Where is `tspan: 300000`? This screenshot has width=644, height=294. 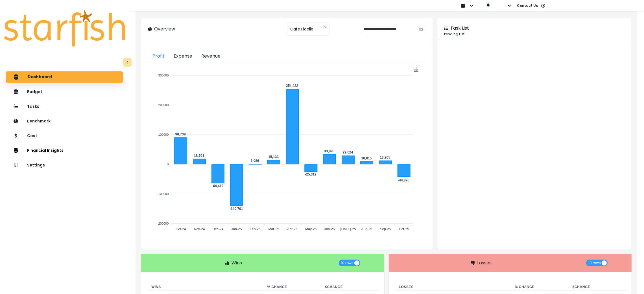
tspan: 300000 is located at coordinates (164, 75).